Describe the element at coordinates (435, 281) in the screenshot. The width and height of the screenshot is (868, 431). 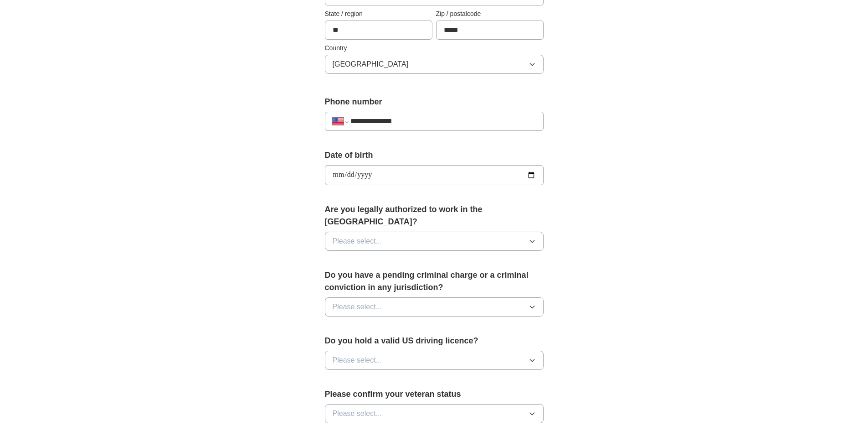
I see `label: Do you have a pending criminal charge or a criminal conviction in any jurisdiction?` at that location.